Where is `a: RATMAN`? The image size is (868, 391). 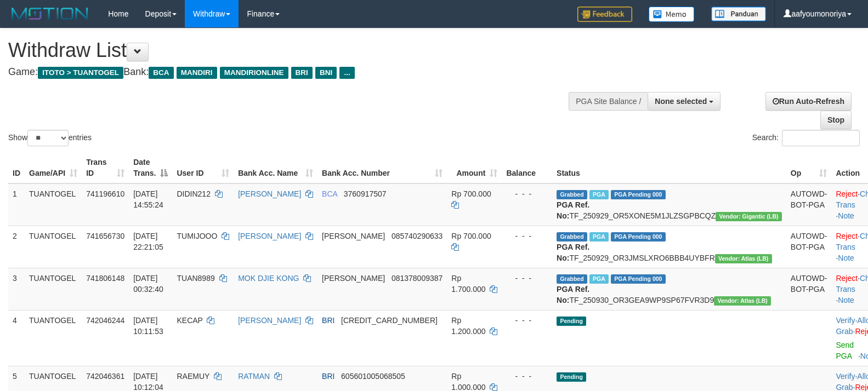
a: RATMAN is located at coordinates (254, 377).